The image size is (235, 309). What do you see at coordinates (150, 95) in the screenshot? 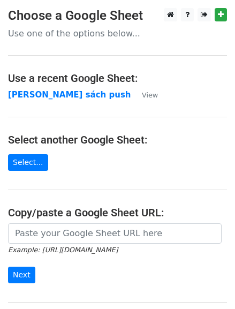
I see `small: View` at bounding box center [150, 95].